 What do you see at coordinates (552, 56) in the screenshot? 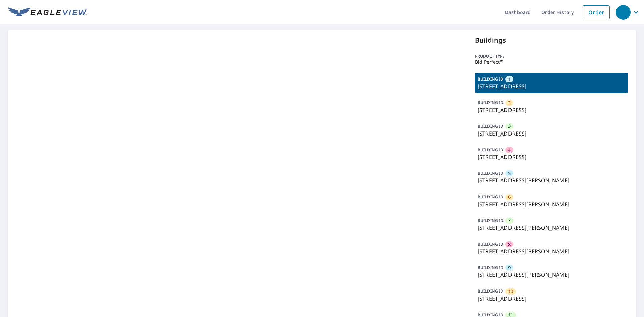
I see `p: Product type` at bounding box center [552, 56].